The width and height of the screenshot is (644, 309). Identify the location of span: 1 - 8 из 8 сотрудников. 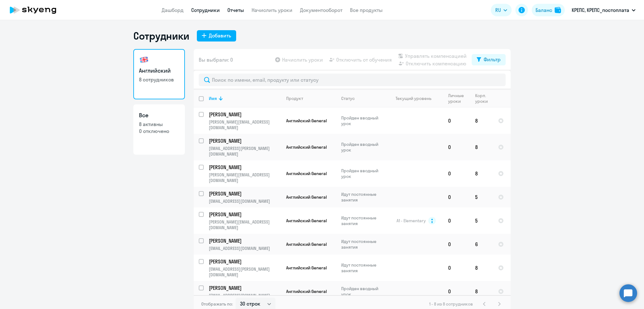
(451, 304).